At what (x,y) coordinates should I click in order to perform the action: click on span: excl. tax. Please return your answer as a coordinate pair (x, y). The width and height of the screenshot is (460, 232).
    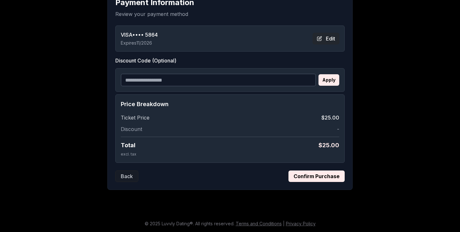
    Looking at the image, I should click on (128, 154).